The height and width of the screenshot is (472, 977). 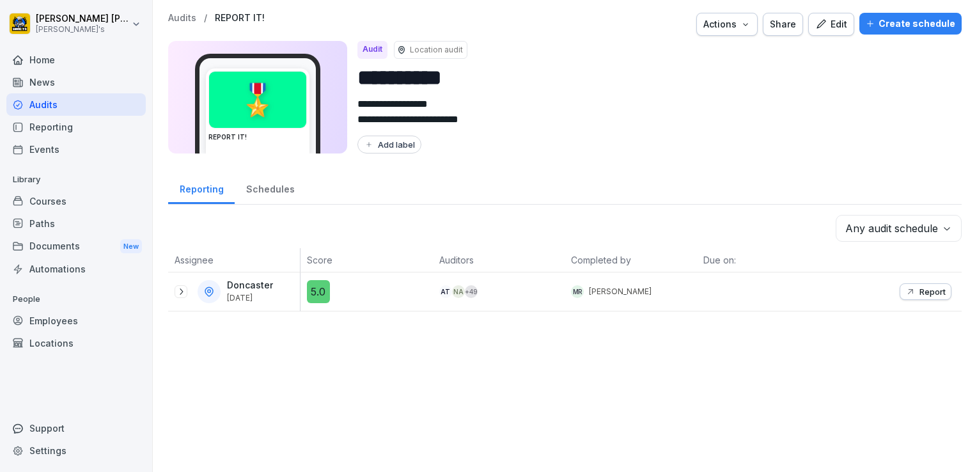 What do you see at coordinates (458, 291) in the screenshot?
I see `div: NA` at bounding box center [458, 291].